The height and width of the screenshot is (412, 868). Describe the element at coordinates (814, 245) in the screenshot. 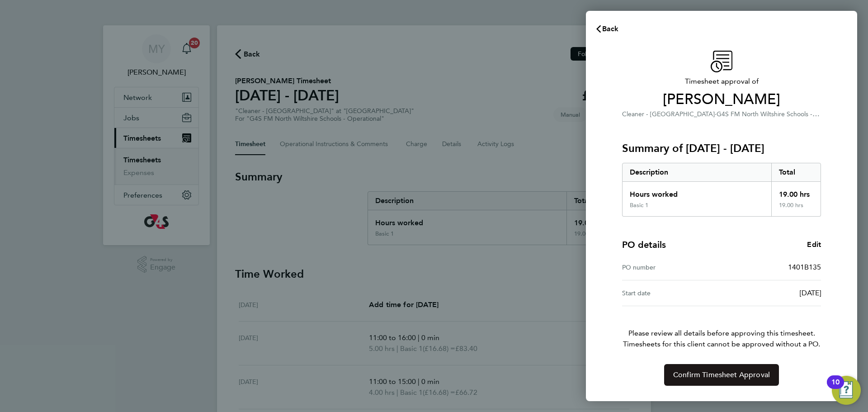

I see `a: Edit` at that location.